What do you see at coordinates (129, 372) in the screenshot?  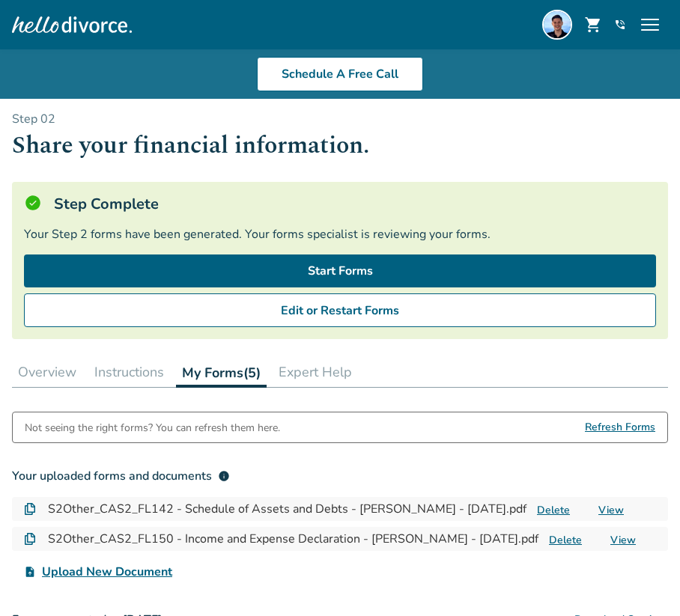 I see `button: Instructions` at bounding box center [129, 372].